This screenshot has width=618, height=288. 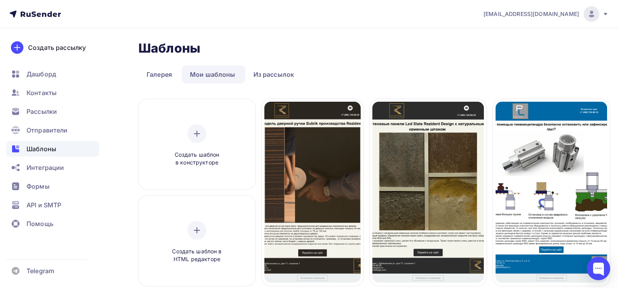 I want to click on a: Отправители, so click(x=53, y=130).